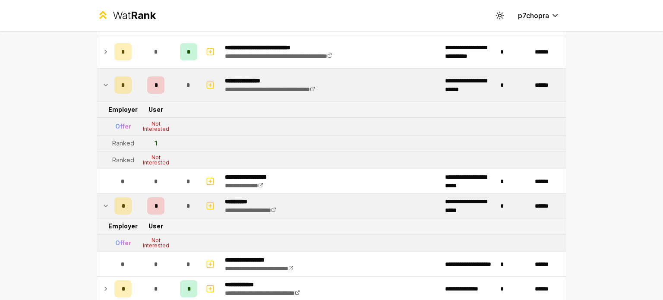 The width and height of the screenshot is (663, 300). What do you see at coordinates (156, 143) in the screenshot?
I see `div: 1` at bounding box center [156, 143].